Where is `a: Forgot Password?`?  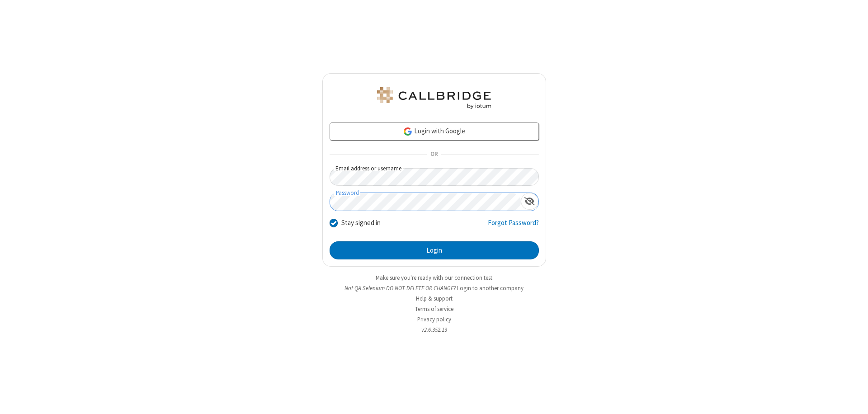 a: Forgot Password? is located at coordinates (513, 226).